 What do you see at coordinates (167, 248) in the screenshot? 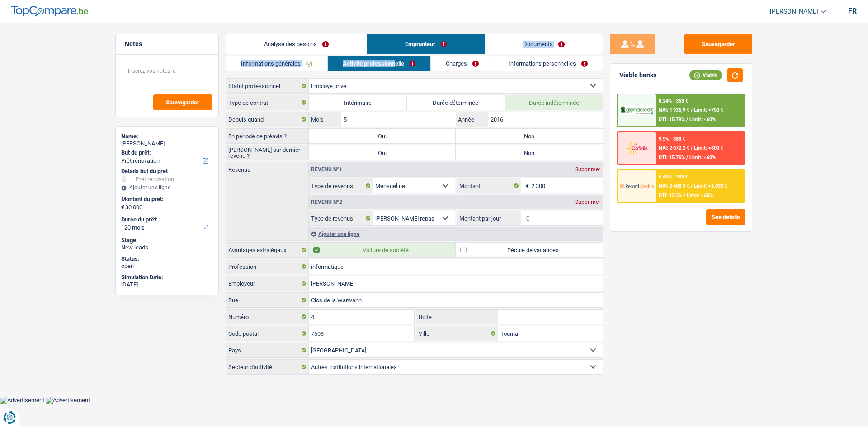
I see `div: New leads` at bounding box center [167, 248].